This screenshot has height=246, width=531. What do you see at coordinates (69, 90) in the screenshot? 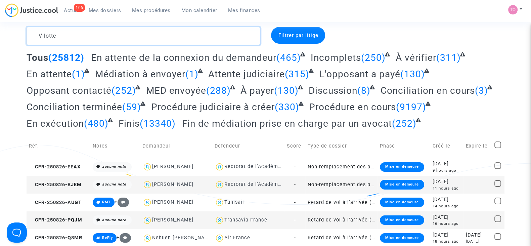
I see `span: Opposant contacté` at bounding box center [69, 90].